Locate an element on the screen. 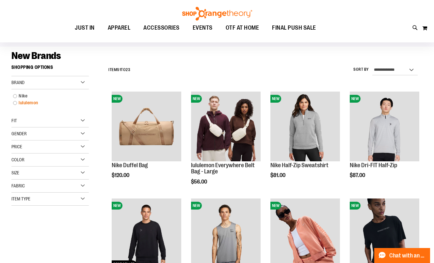  img: Shop Orangetheory is located at coordinates (217, 14).